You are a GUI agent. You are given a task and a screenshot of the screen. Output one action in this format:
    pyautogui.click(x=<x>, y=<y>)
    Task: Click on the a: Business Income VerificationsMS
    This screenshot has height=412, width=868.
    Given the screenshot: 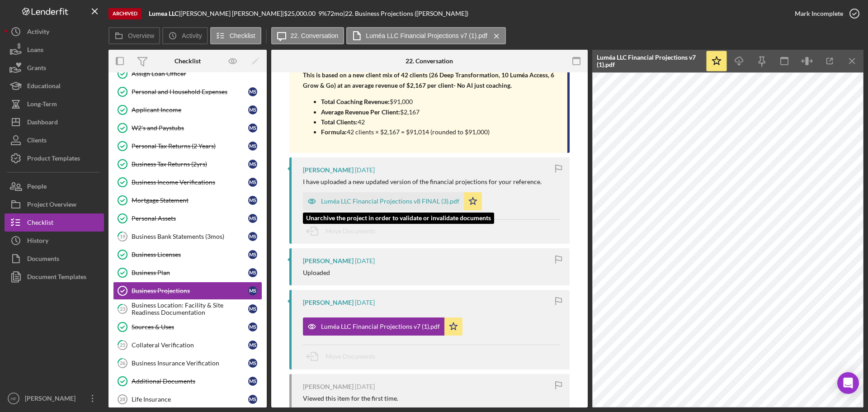 What is the action you would take?
    pyautogui.click(x=188, y=182)
    